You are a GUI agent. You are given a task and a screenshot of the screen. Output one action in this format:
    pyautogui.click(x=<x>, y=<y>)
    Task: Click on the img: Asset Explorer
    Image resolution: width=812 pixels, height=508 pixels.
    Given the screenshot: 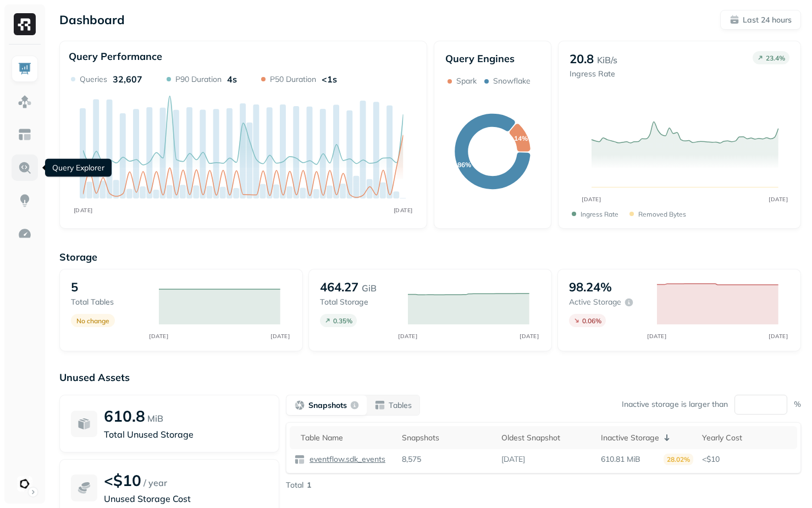 What is the action you would take?
    pyautogui.click(x=24, y=135)
    